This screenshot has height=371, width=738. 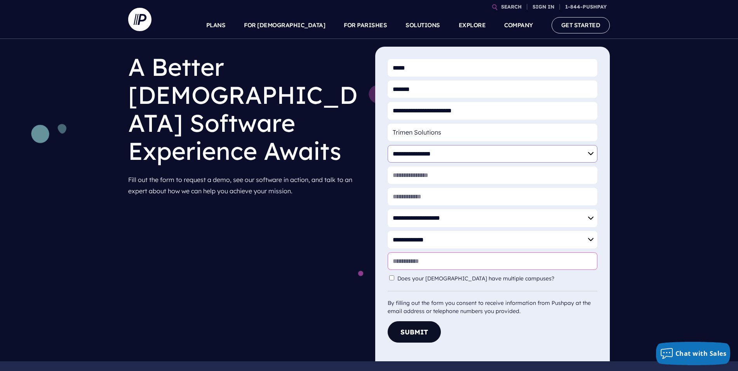 What do you see at coordinates (414, 331) in the screenshot?
I see `button: Submit` at bounding box center [414, 331].